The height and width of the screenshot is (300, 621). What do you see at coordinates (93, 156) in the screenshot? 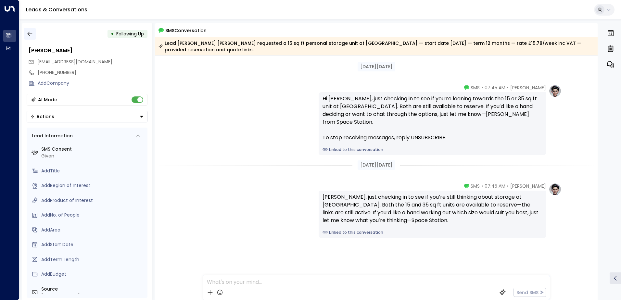
I see `div: Given` at bounding box center [93, 156].